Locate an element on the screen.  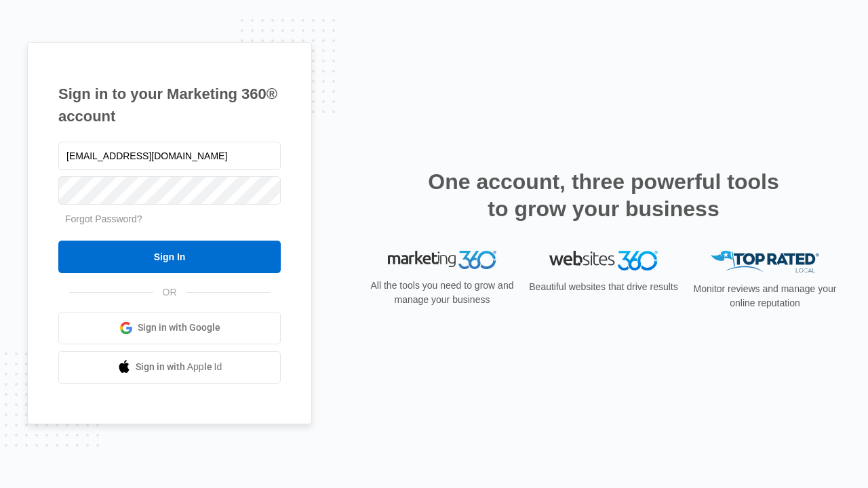
img: Top Rated Local is located at coordinates (765, 262).